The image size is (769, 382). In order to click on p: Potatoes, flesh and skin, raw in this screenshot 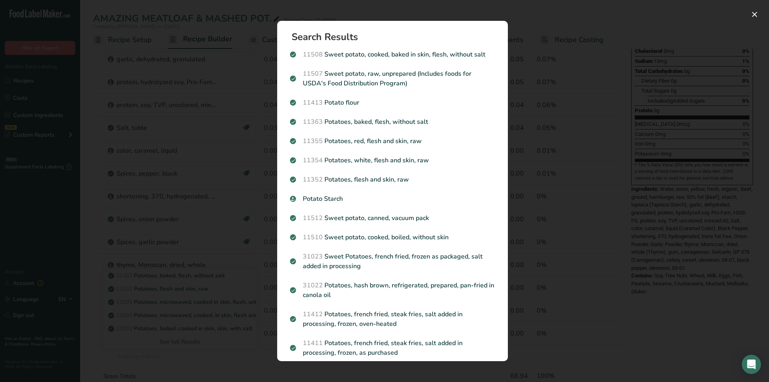, I will do `click(393, 180)`.